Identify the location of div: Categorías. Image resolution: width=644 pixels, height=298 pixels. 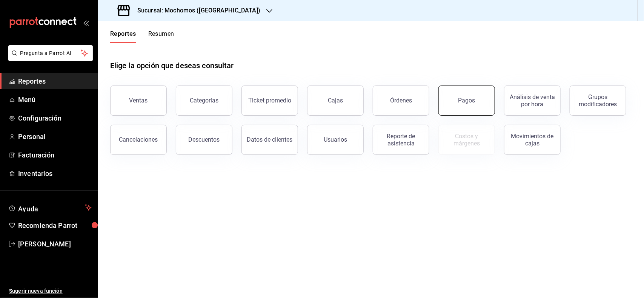
(204, 100).